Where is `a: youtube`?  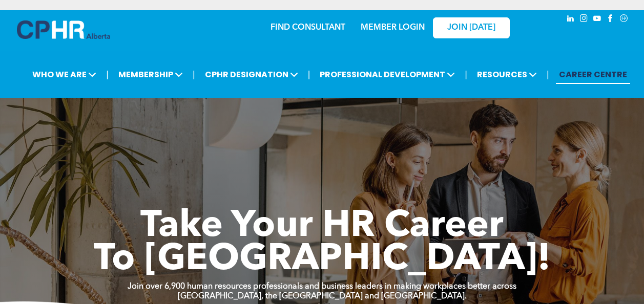
a: youtube is located at coordinates (598, 19).